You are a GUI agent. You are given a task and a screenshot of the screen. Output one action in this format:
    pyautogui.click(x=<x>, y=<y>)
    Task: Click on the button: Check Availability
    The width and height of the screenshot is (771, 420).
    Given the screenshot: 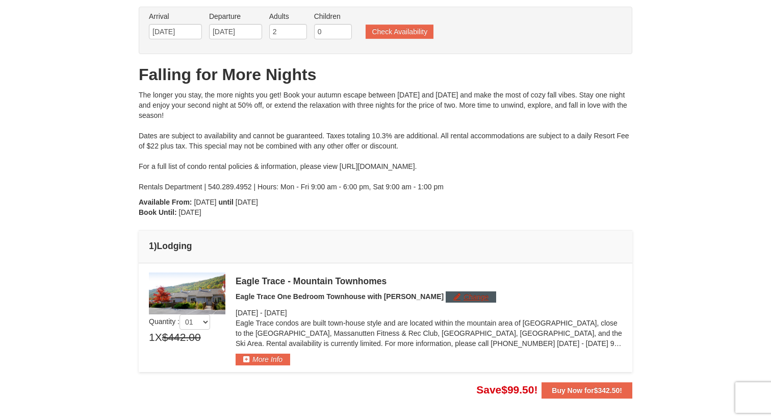 What is the action you would take?
    pyautogui.click(x=399, y=32)
    